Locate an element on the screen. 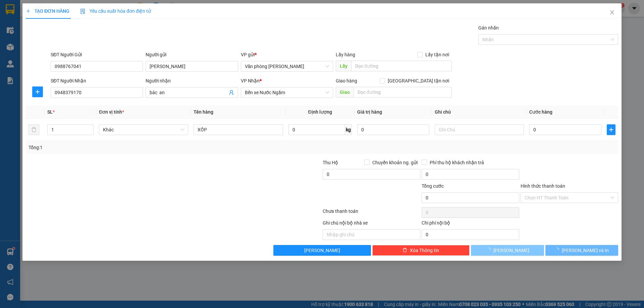 This screenshot has width=644, height=308. span: delete is located at coordinates (405, 250).